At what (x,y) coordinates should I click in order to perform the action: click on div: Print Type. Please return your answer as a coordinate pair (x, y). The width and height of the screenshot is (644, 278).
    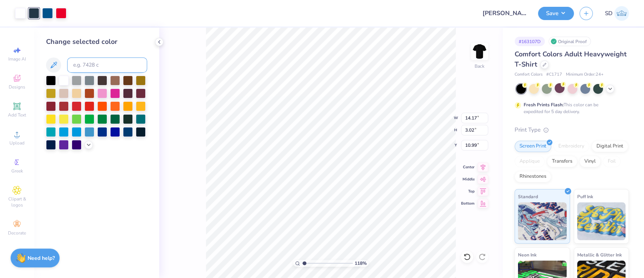
    Looking at the image, I should click on (571, 130).